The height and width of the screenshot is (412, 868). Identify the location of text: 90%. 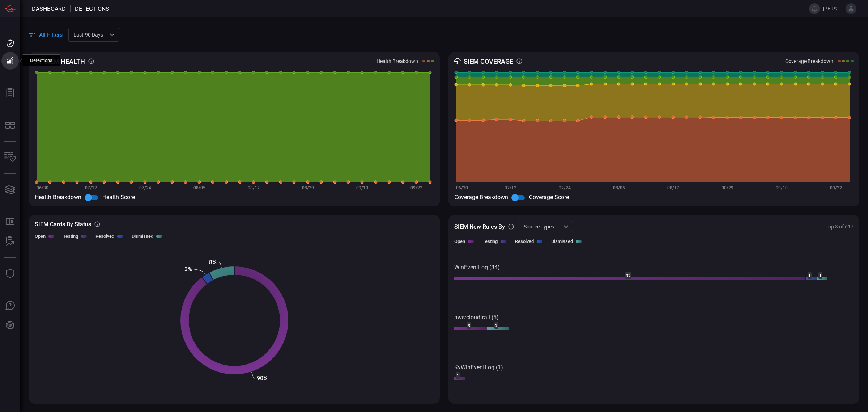
(262, 378).